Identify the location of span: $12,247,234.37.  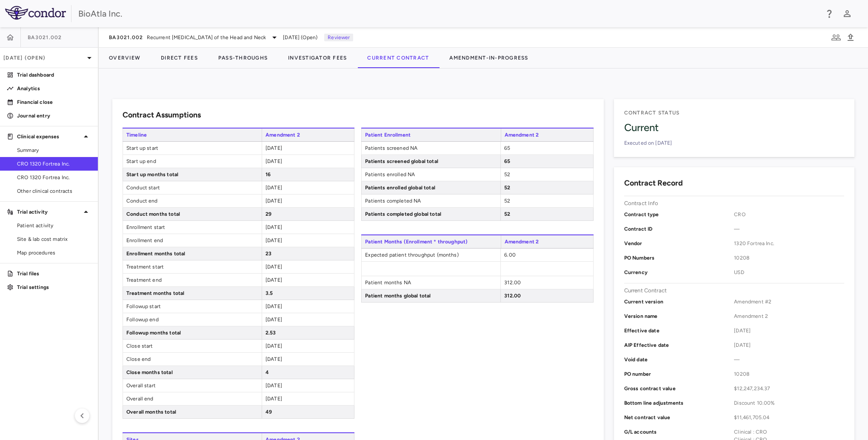
(789, 389).